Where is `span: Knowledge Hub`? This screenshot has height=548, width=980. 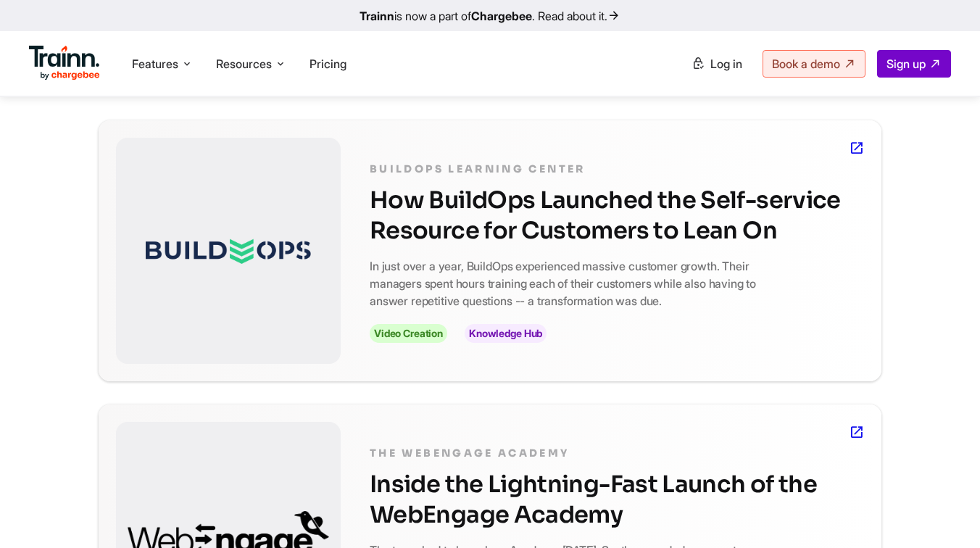 span: Knowledge Hub is located at coordinates (505, 333).